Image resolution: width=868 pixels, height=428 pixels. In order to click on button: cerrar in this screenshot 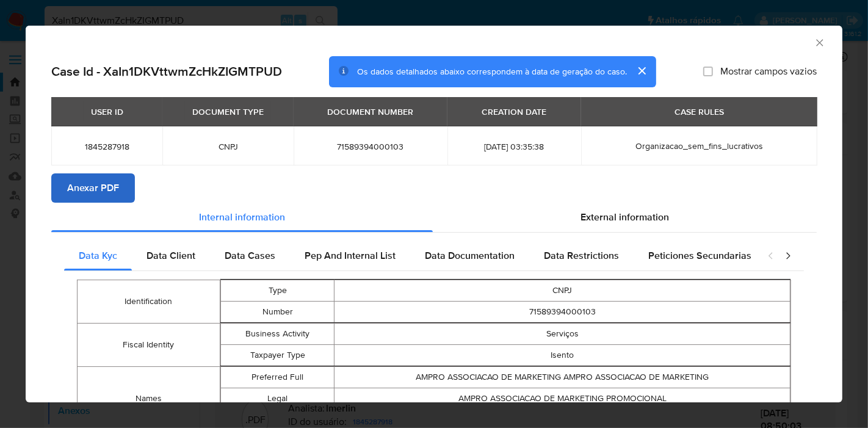, I will do `click(641, 71)`.